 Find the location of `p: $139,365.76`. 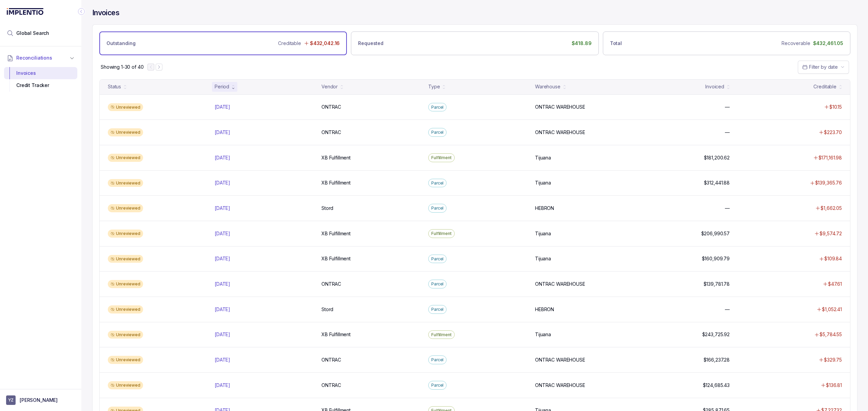

p: $139,365.76 is located at coordinates (828, 183).